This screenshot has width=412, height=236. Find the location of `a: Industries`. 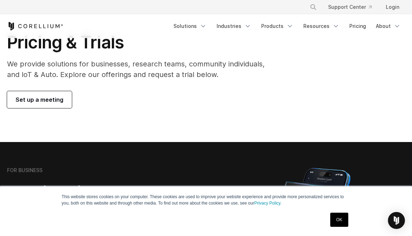

a: Industries is located at coordinates (234, 26).